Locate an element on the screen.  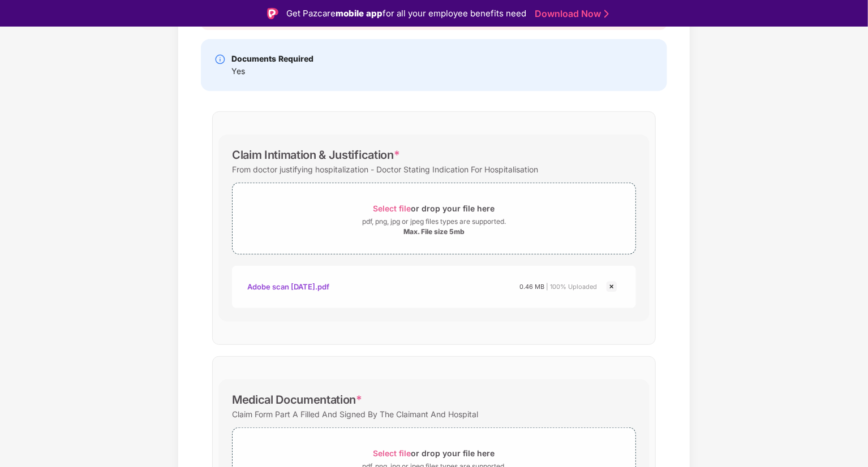
div: pdf, png, jpg or jpeg files types are supported. is located at coordinates (434, 221).